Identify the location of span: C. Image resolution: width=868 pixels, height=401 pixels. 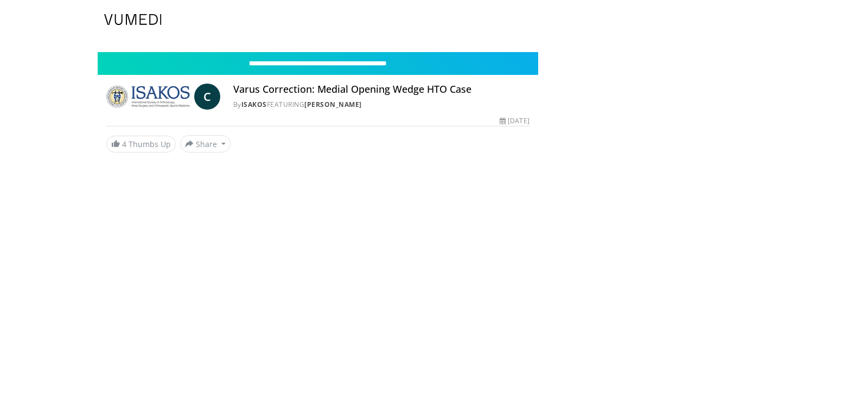
(207, 97).